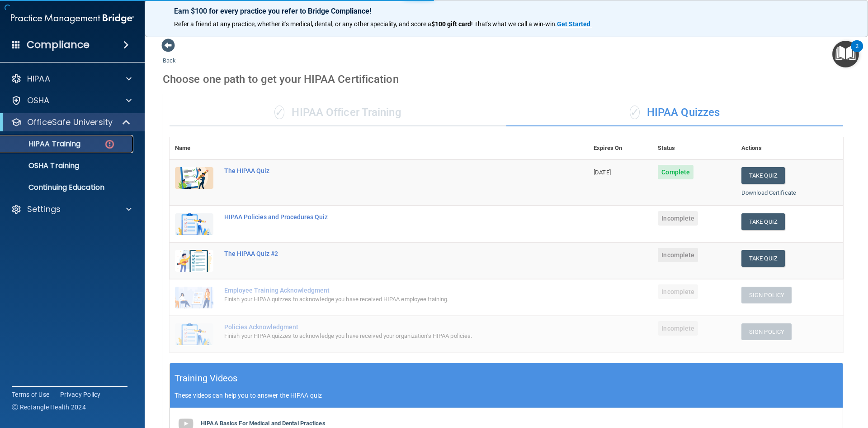 The width and height of the screenshot is (868, 428). Describe the element at coordinates (303, 24) in the screenshot. I see `span: Refer a friend at any practice, whether it's medical, dental, or any other speciality, and score a` at that location.